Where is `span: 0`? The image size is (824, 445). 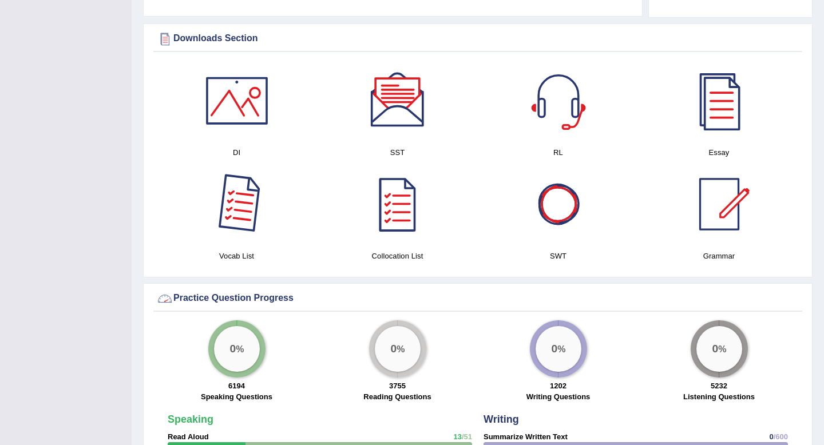
span: 0 is located at coordinates (771, 437).